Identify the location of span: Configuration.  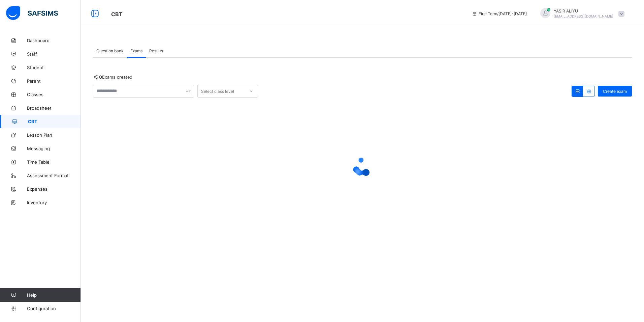
(53, 308).